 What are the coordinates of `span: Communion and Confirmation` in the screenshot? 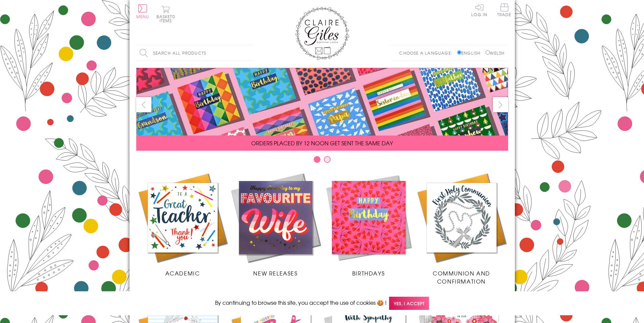 It's located at (461, 278).